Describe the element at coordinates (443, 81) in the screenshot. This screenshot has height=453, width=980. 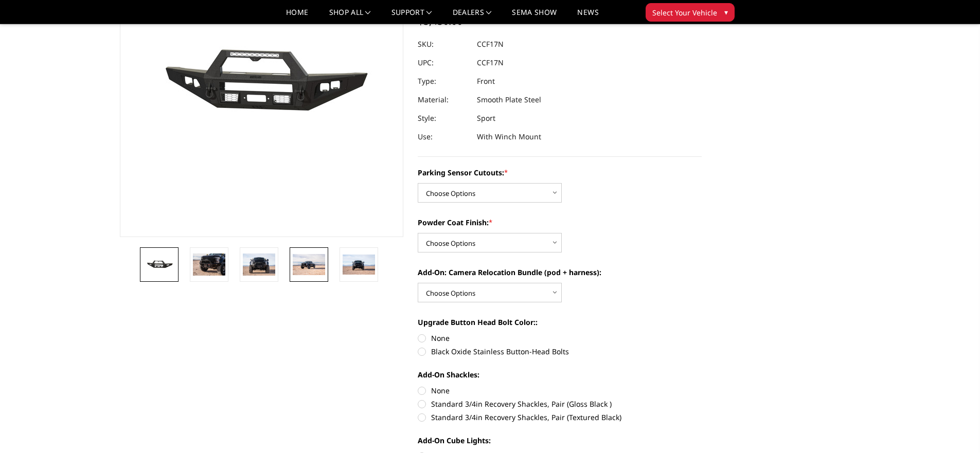
I see `dt: Type:` at that location.